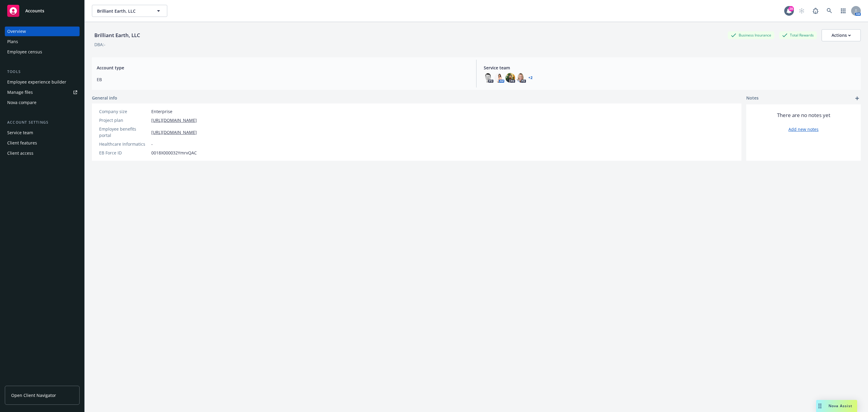 Image resolution: width=868 pixels, height=412 pixels. What do you see at coordinates (751, 35) in the screenshot?
I see `div: Business Insurance` at bounding box center [751, 35].